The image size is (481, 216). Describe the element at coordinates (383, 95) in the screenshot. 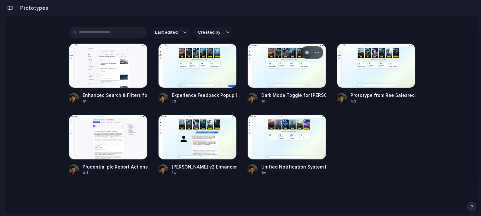

I see `div: Prototype from Rae Salesrechargekit` at that location.